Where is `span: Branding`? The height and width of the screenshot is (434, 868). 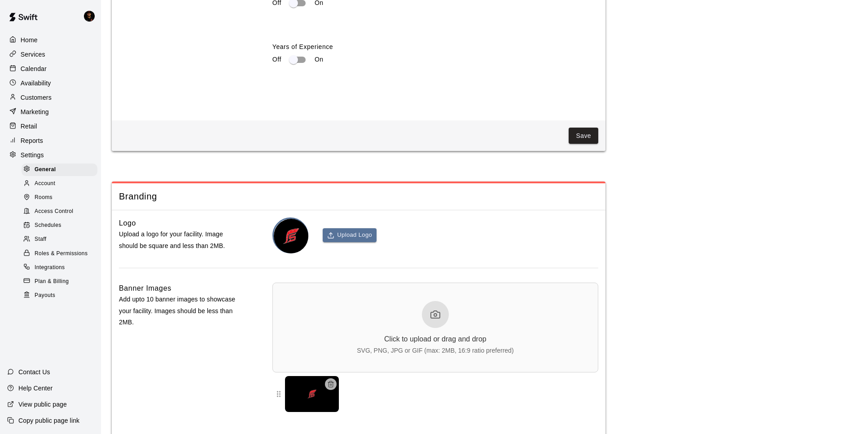 span: Branding is located at coordinates (359, 196).